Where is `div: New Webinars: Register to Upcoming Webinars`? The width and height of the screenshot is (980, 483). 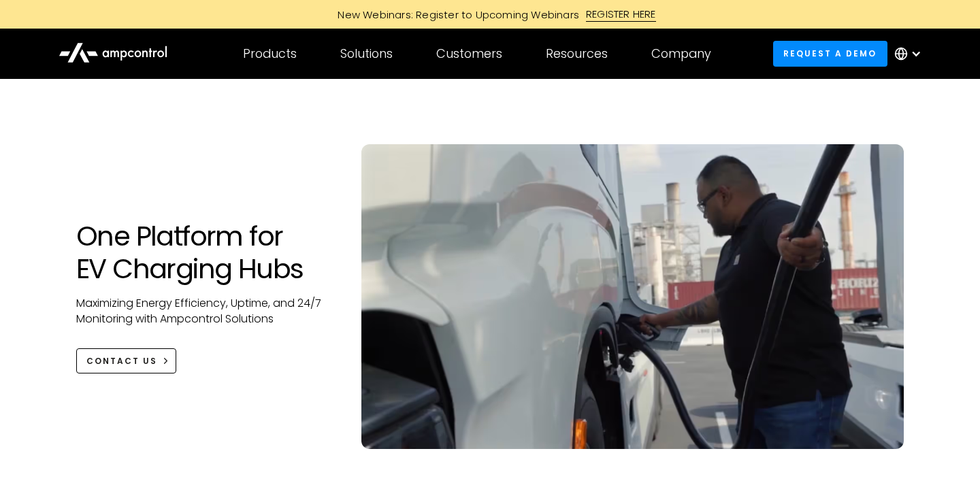 div: New Webinars: Register to Upcoming Webinars is located at coordinates (454, 14).